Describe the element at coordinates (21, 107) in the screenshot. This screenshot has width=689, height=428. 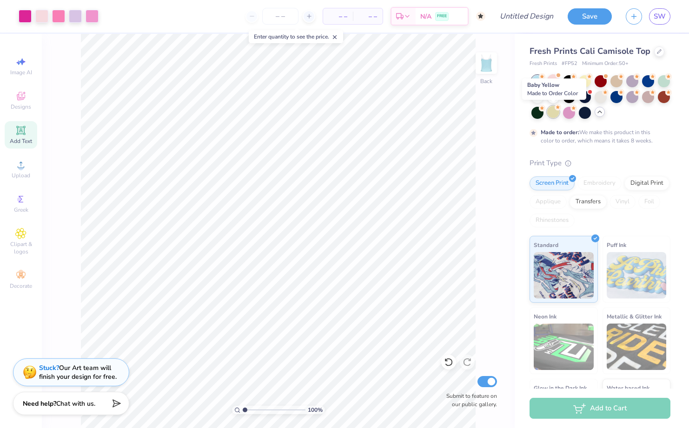
I see `span: Designs` at that location.